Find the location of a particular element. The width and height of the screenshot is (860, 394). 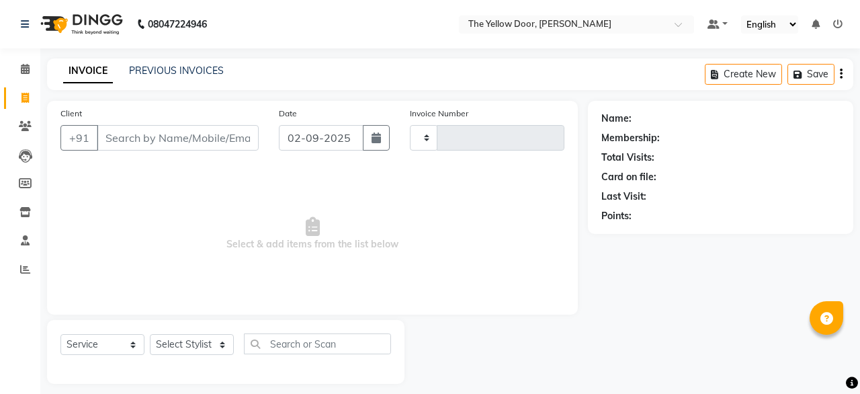

span: Select & add items from the list below is located at coordinates (312, 234).